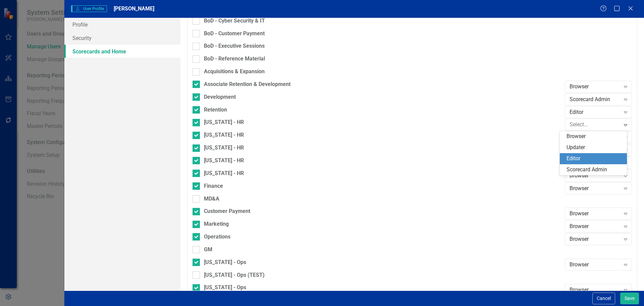 Image resolution: width=644 pixels, height=306 pixels. What do you see at coordinates (235, 21) in the screenshot?
I see `div: BoD - Cyber Security & IT` at bounding box center [235, 21].